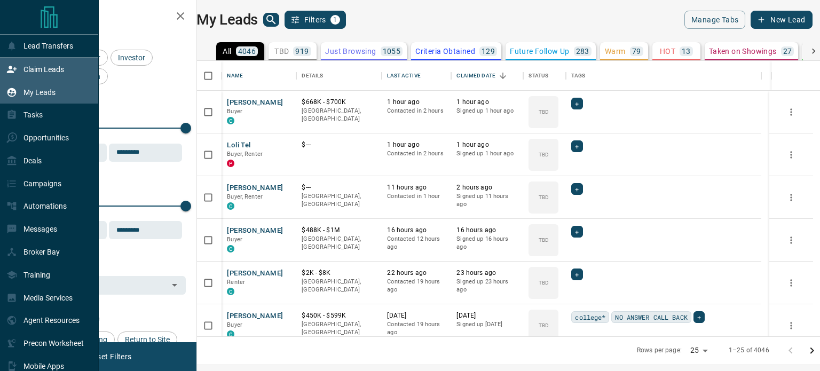 Image resolution: width=820 pixels, height=371 pixels. What do you see at coordinates (417, 187) in the screenshot?
I see `p: 11 hours ago` at bounding box center [417, 187].